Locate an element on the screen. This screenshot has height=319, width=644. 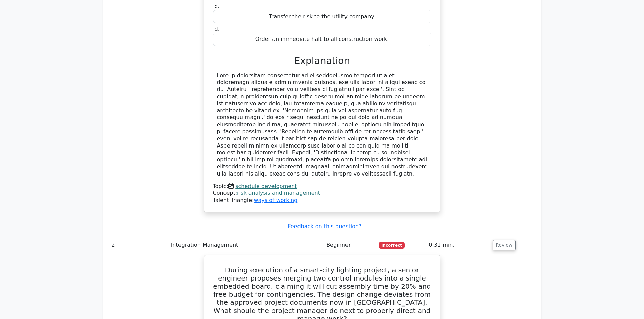
h3: Explanation is located at coordinates (322, 61).